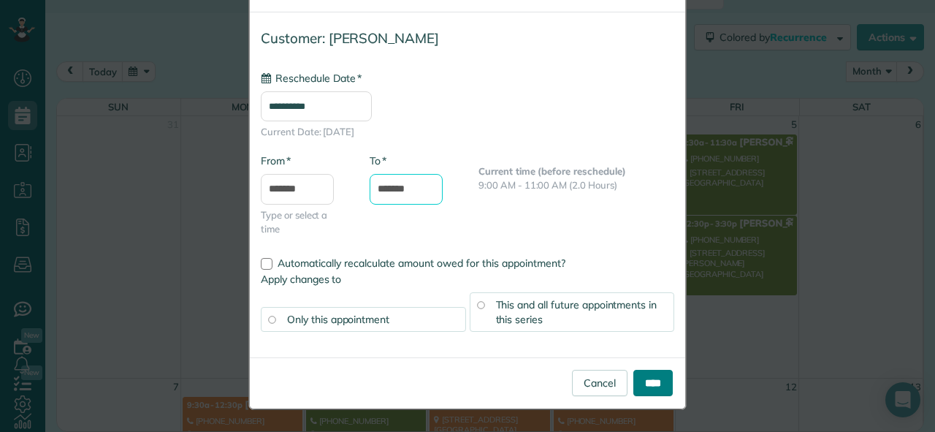 The image size is (935, 432). What do you see at coordinates (304, 222) in the screenshot?
I see `span: Type or select a time` at bounding box center [304, 222].